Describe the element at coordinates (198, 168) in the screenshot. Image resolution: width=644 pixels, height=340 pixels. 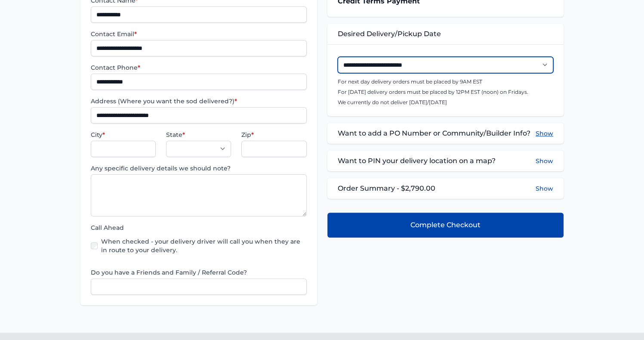
I see `label: Any specific delivery details we should note?` at that location.